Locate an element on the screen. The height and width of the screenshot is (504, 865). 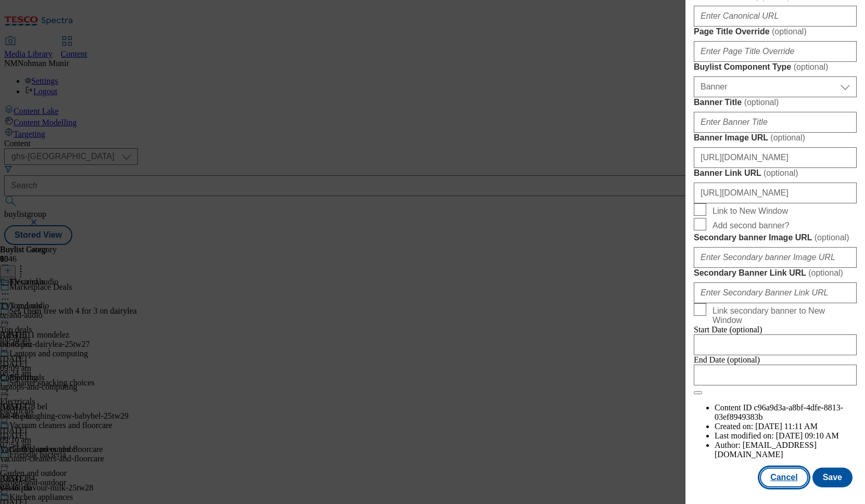
input: Enter Banner Image URL is located at coordinates (775, 157).